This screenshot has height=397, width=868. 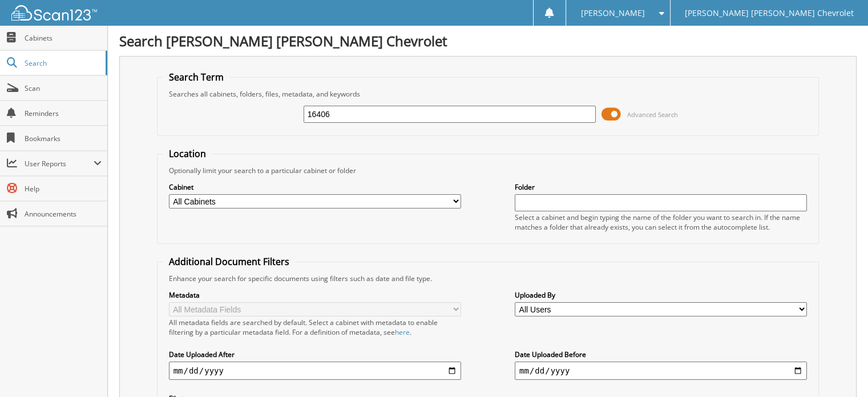 I want to click on input: end, so click(x=661, y=371).